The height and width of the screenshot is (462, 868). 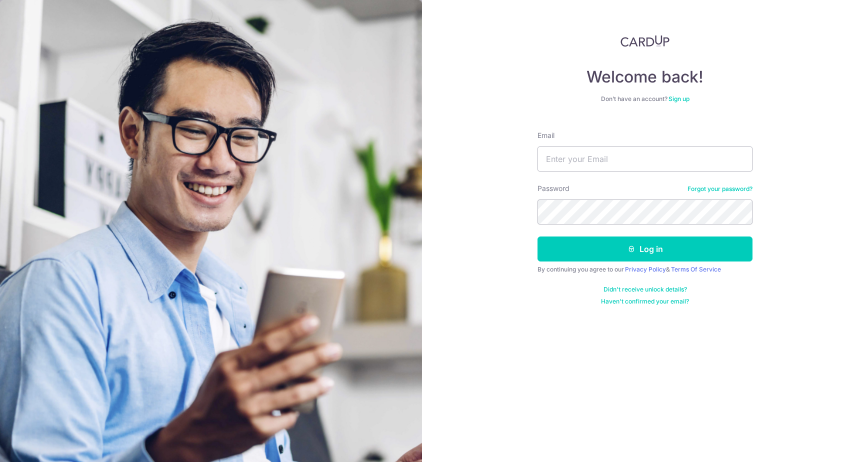 I want to click on img: CardUp Logo, so click(x=645, y=41).